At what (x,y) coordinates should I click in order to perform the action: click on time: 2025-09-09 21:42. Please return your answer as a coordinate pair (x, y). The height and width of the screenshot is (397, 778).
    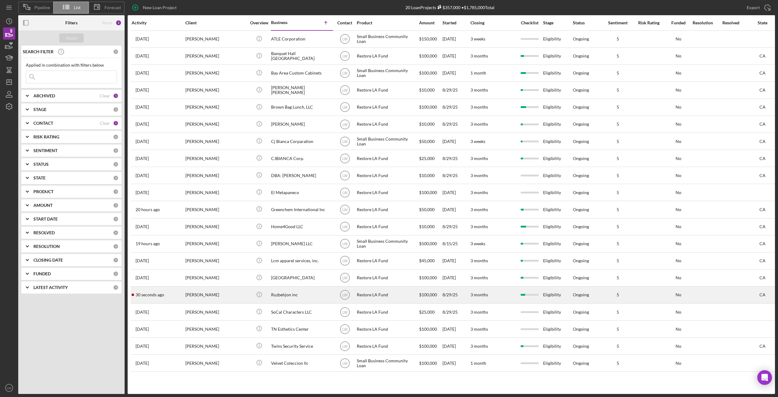
    Looking at the image, I should click on (142, 278).